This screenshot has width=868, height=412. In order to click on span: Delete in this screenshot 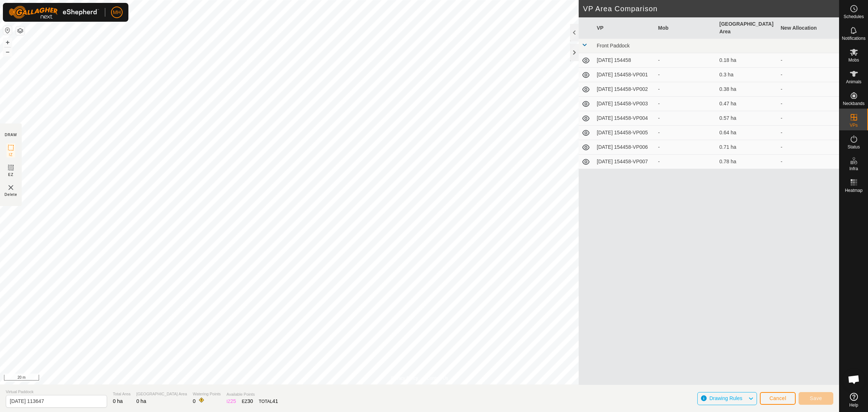, I will do `click(11, 194)`.